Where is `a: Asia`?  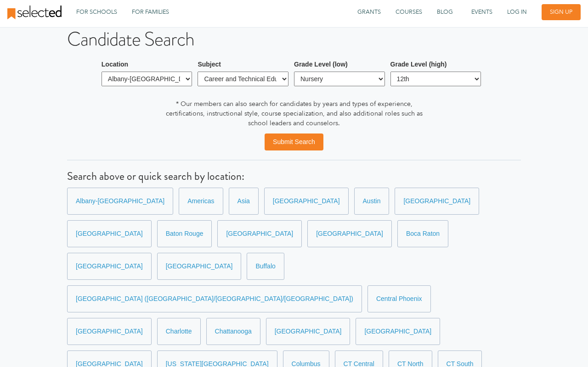
a: Asia is located at coordinates (246, 204).